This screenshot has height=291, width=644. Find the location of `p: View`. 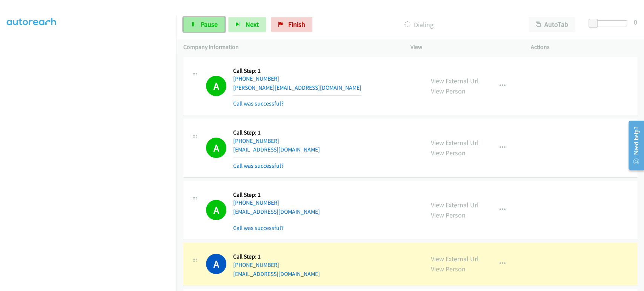

p: View is located at coordinates (464, 47).